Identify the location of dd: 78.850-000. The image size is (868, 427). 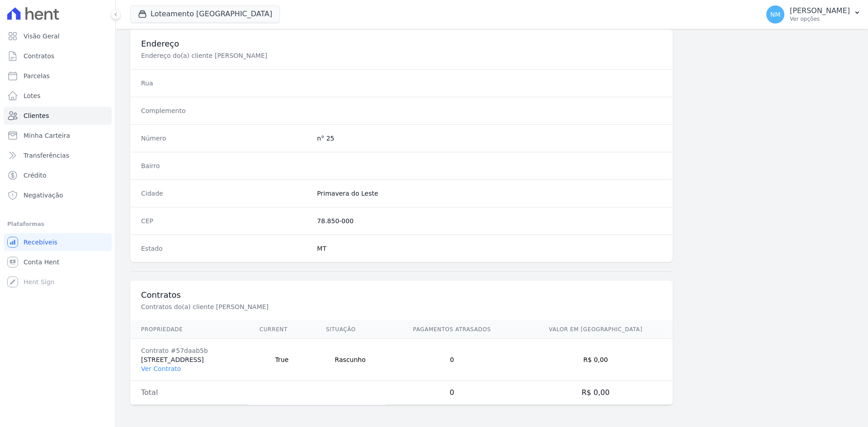
(489, 221).